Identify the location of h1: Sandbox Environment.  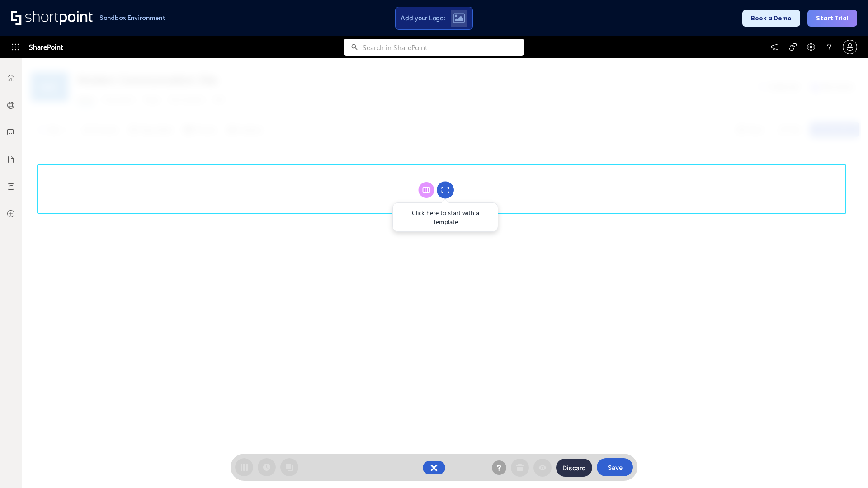
(132, 18).